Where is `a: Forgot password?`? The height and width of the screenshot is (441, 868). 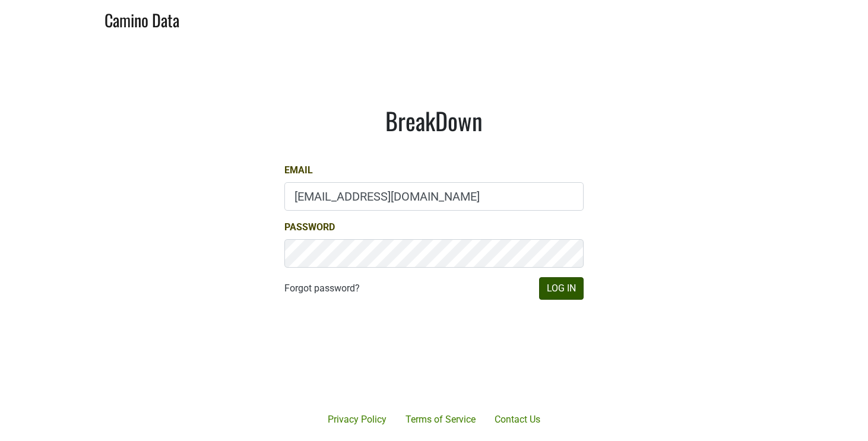 a: Forgot password? is located at coordinates (321, 289).